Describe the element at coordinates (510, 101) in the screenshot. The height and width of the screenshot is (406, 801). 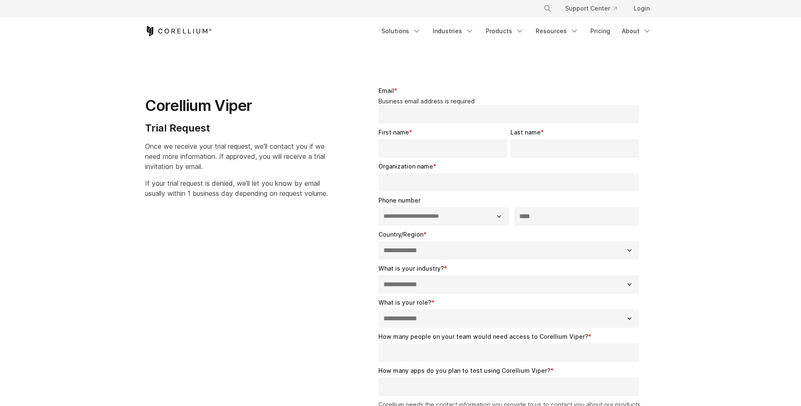
I see `legend: Business email address is required` at that location.